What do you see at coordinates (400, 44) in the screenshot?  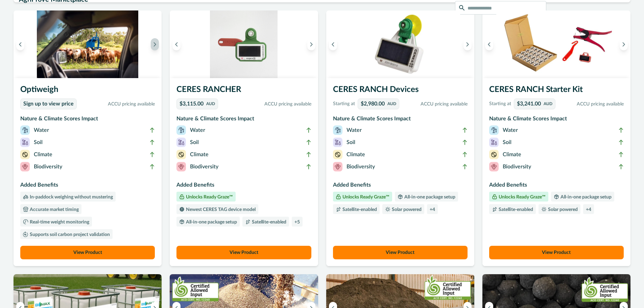 I see `img: A single CERES RANCH device` at bounding box center [400, 44].